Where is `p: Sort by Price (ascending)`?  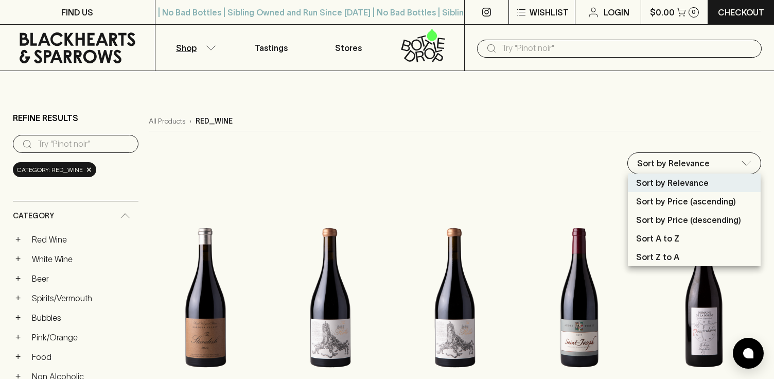 p: Sort by Price (ascending) is located at coordinates (686, 201).